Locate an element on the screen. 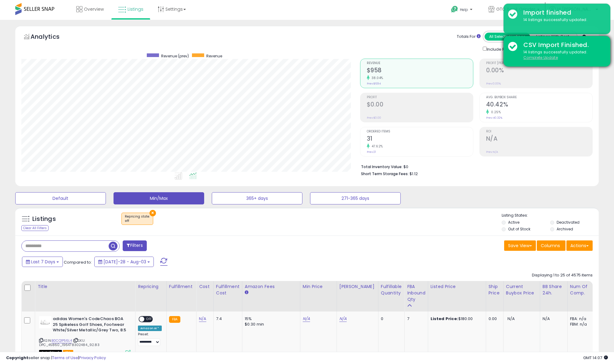 The height and width of the screenshot is (364, 614). button: 365+ days is located at coordinates (257, 198).